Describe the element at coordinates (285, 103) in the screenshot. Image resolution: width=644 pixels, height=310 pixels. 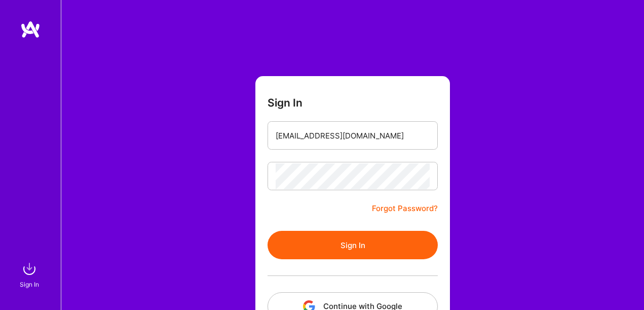
I see `h3: Sign In` at that location.